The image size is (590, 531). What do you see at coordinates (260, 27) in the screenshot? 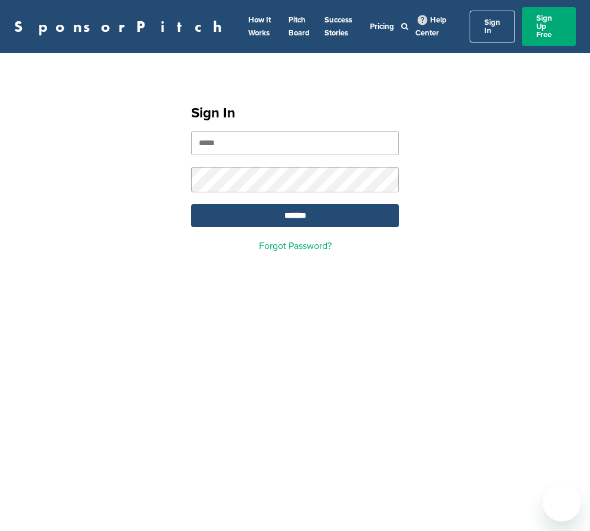
I see `a: How It Works` at bounding box center [260, 27].